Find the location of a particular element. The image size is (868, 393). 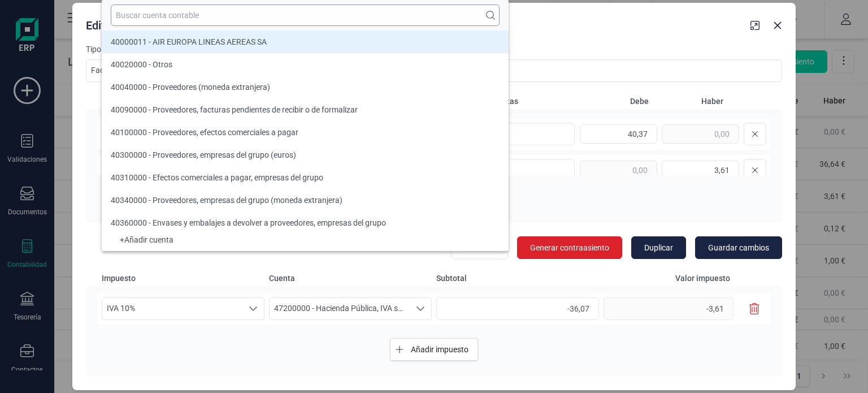

span: Debe is located at coordinates (613, 101).